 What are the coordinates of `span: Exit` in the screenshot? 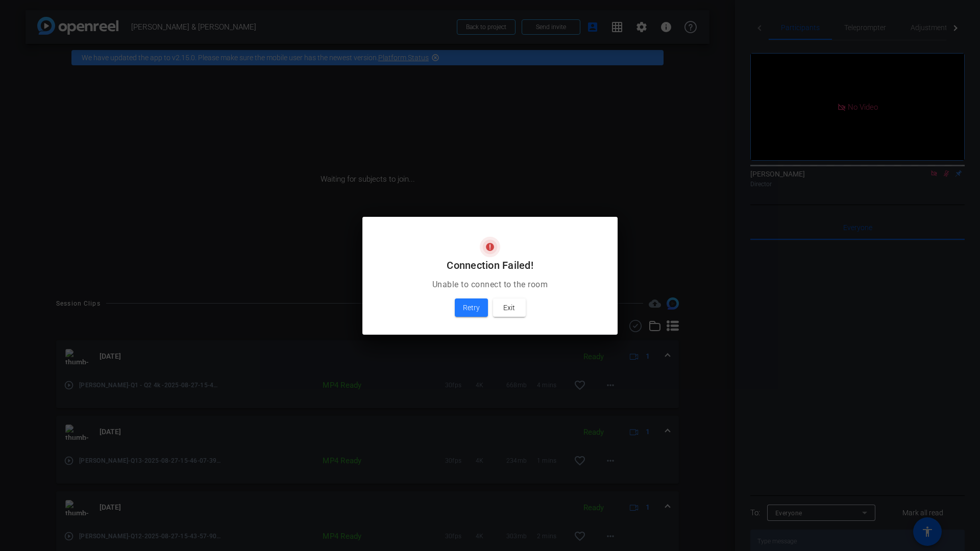 It's located at (509, 308).